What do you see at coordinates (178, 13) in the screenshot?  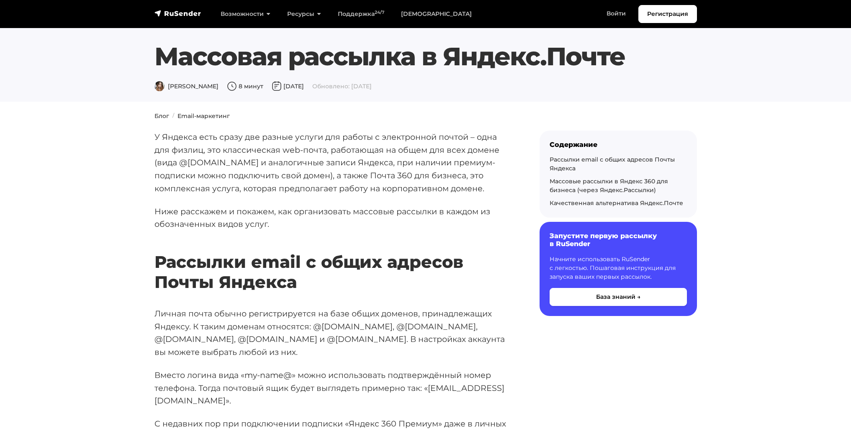 I see `img: RuSender` at bounding box center [178, 13].